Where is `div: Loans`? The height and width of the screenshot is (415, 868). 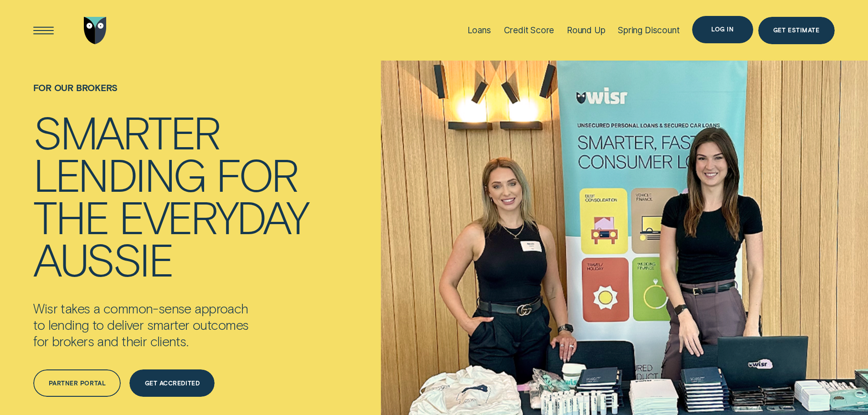 div: Loans is located at coordinates (480, 30).